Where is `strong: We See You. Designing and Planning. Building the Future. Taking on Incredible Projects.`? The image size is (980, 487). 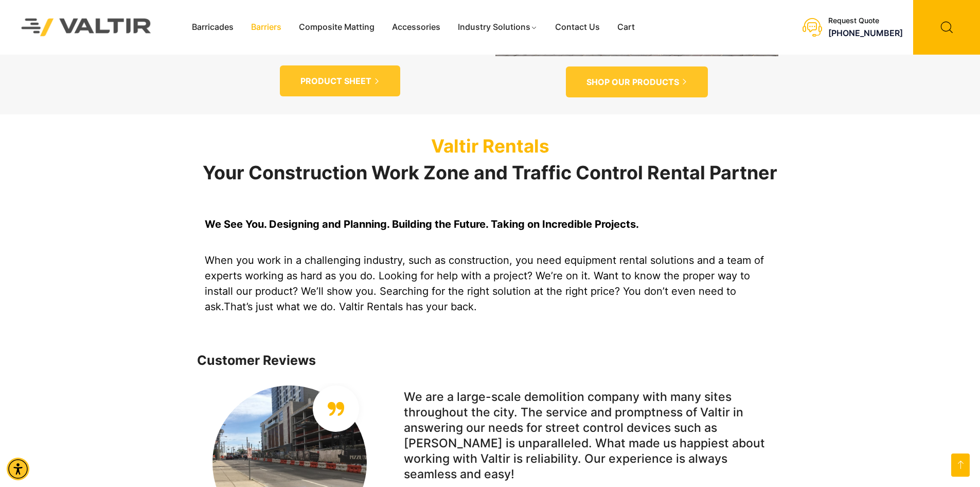 strong: We See You. Designing and Planning. Building the Future. Taking on Incredible Projects. is located at coordinates (422, 224).